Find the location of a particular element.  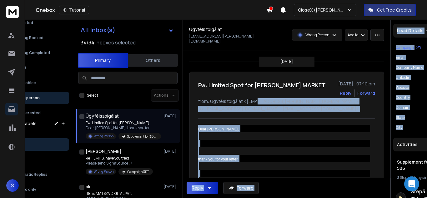

button: Forward is located at coordinates (241, 188).